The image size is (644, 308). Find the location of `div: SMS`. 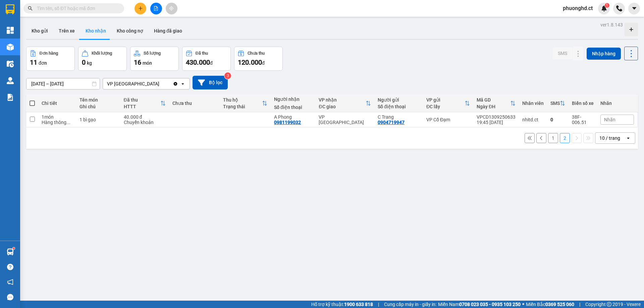

div: SMS is located at coordinates (555, 103).